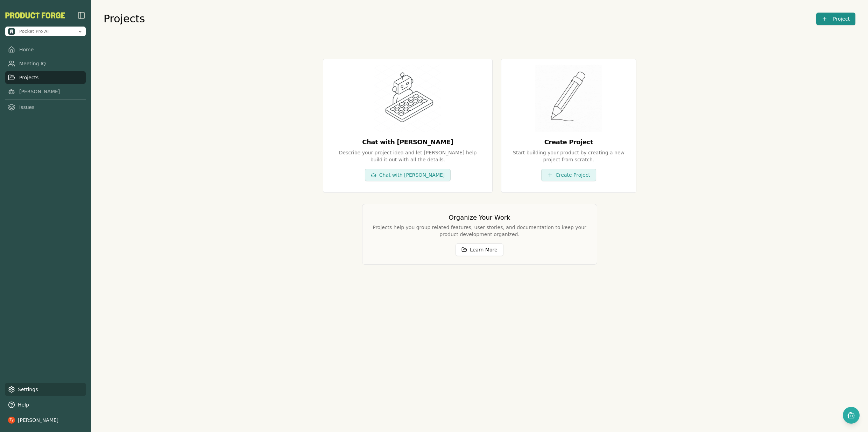 The width and height of the screenshot is (868, 432). Describe the element at coordinates (82, 15) in the screenshot. I see `img: sidebar` at that location.